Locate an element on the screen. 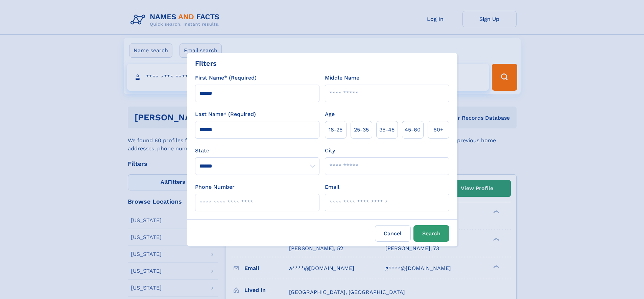  span: 60+ is located at coordinates (438, 130).